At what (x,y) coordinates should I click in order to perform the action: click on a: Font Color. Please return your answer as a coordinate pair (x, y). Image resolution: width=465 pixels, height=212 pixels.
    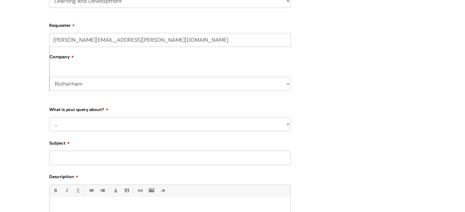
    Looking at the image, I should click on (115, 191).